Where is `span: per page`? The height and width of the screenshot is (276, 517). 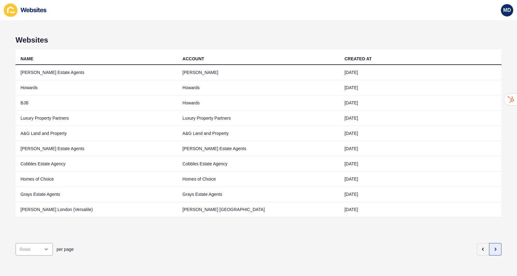 span: per page is located at coordinates (65, 249).